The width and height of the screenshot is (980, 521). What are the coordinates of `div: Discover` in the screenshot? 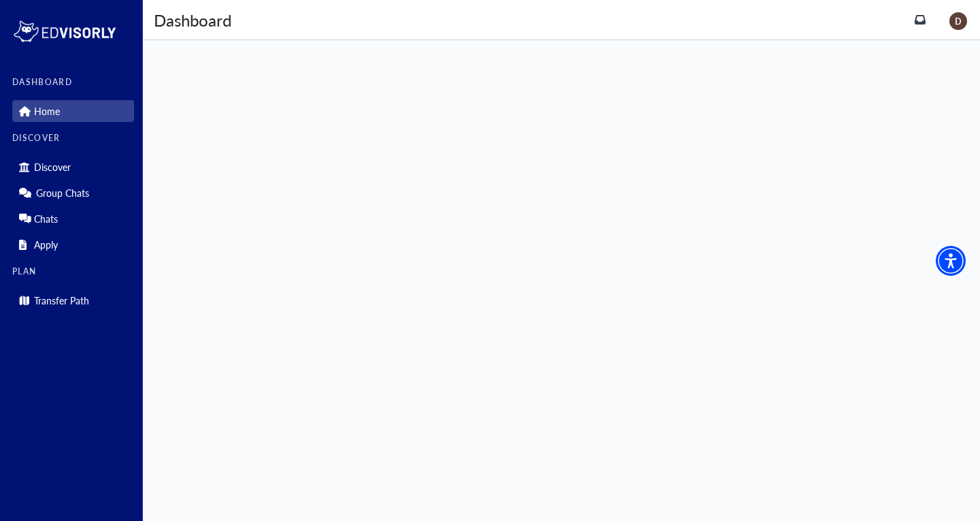 It's located at (73, 167).